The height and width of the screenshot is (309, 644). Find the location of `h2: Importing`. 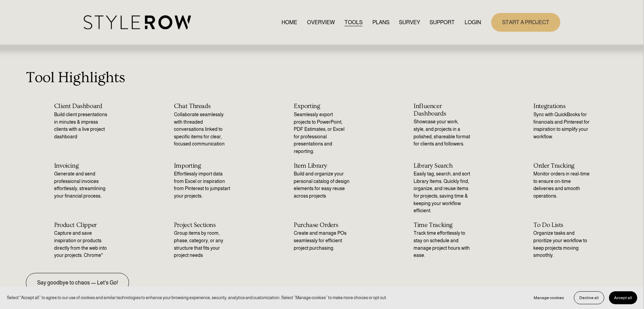

h2: Importing is located at coordinates (202, 165).